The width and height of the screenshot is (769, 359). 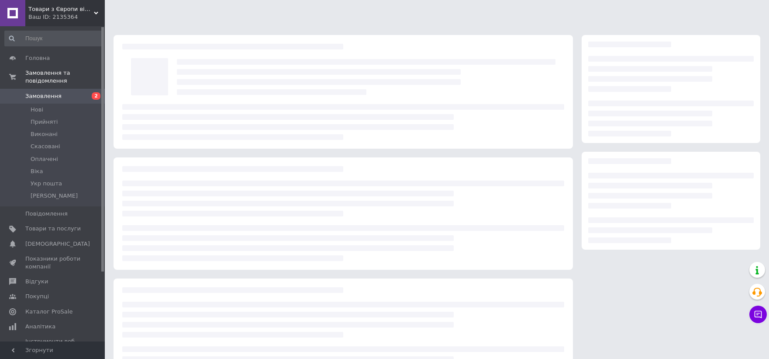 What do you see at coordinates (758, 314) in the screenshot?
I see `button: Чат з покупцем` at bounding box center [758, 314].